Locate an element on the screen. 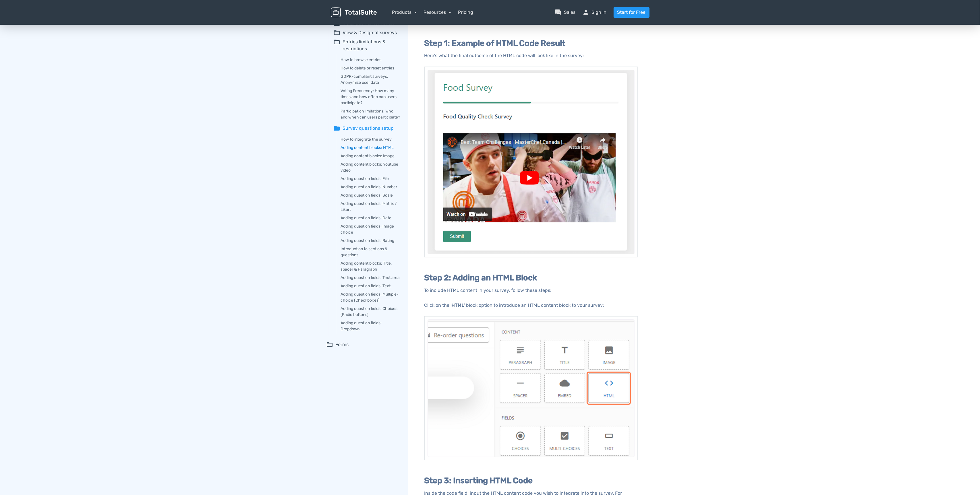 The height and width of the screenshot is (495, 980). summary: folderSurvey questions setup is located at coordinates (367, 128).